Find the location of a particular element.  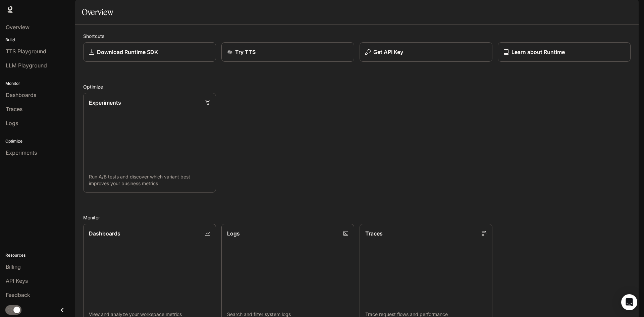

p: Dashboards is located at coordinates (105, 234).